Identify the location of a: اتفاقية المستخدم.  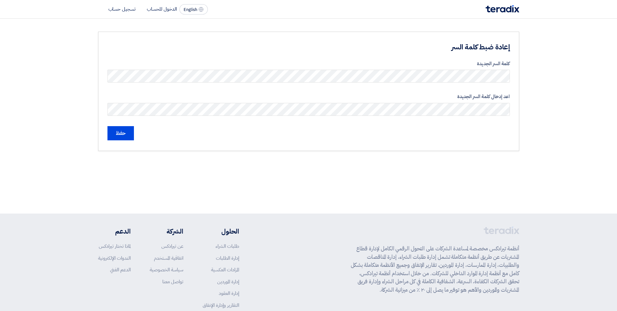
(168, 258).